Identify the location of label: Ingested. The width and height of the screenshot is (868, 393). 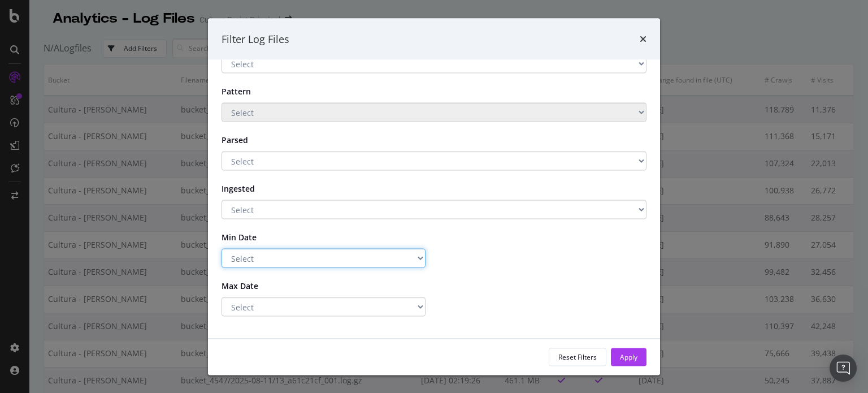
(250, 187).